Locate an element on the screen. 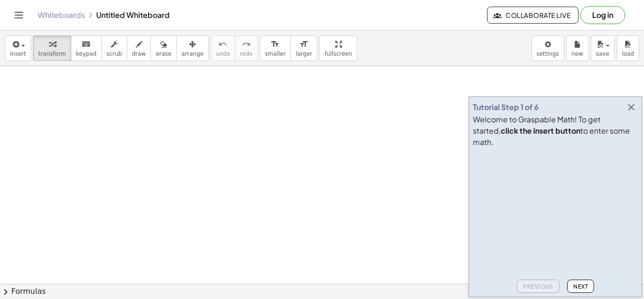 This screenshot has width=644, height=299. span: arrange is located at coordinates (192, 54).